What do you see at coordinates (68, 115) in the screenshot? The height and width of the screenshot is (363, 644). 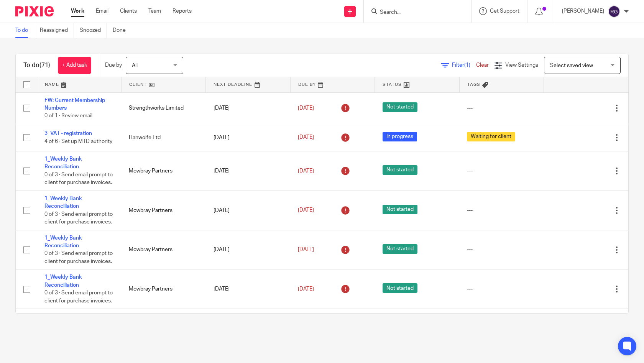 I see `span: 0 of 1 · Review email` at bounding box center [68, 115].